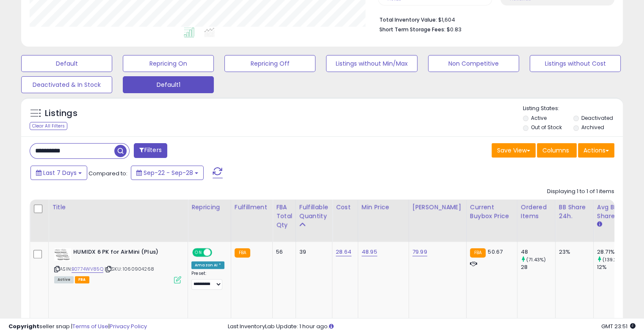 The height and width of the screenshot is (335, 644). Describe the element at coordinates (117, 265) in the screenshot. I see `div: ASIN:` at that location.